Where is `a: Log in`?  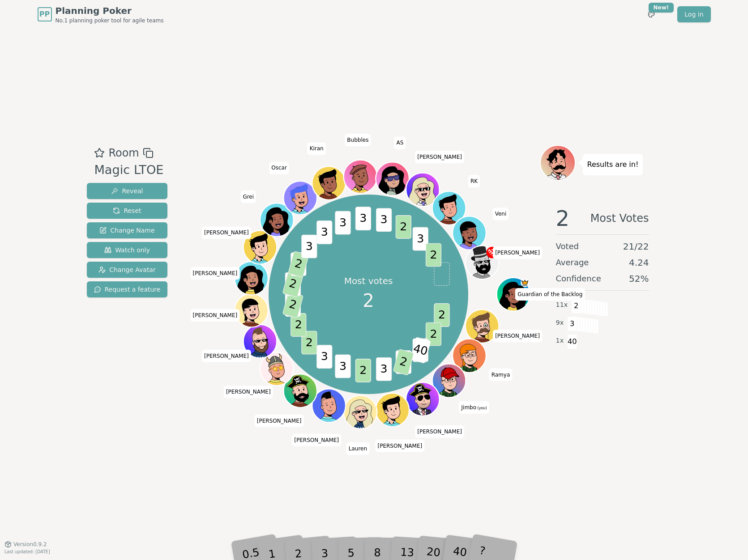
a: Log in is located at coordinates (694, 14).